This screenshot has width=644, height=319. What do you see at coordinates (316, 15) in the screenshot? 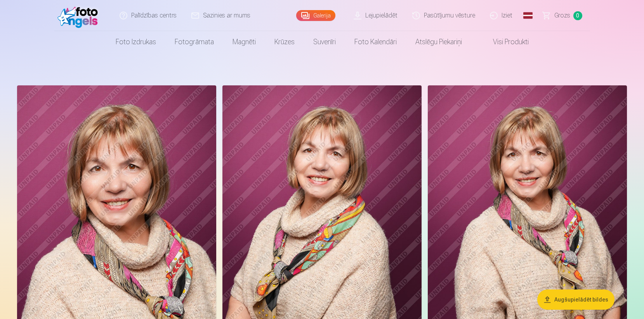
I see `a: Galerija` at bounding box center [316, 15].